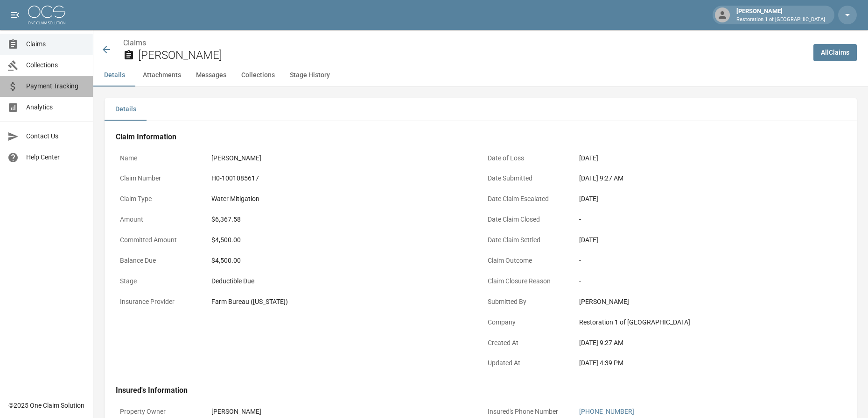  Describe the element at coordinates (481, 75) in the screenshot. I see `div: anchor tabs` at that location.